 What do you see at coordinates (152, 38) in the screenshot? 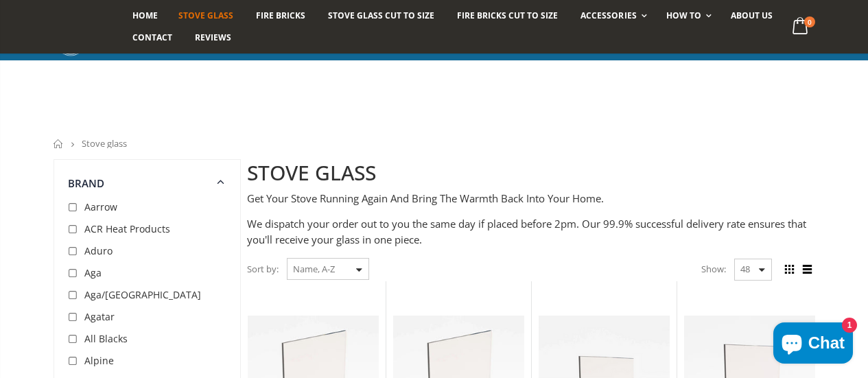
I see `a: Contact` at bounding box center [152, 38].